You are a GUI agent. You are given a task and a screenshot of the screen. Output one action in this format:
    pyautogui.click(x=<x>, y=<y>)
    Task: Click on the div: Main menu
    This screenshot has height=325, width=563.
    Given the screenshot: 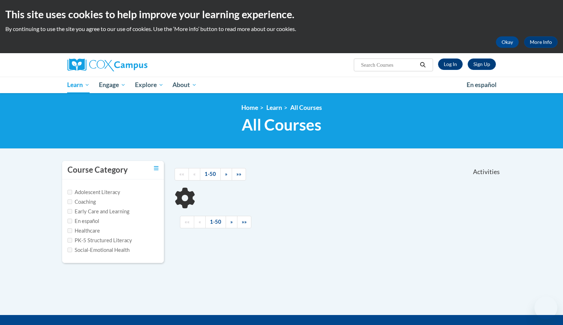 What is the action you would take?
    pyautogui.click(x=281, y=85)
    